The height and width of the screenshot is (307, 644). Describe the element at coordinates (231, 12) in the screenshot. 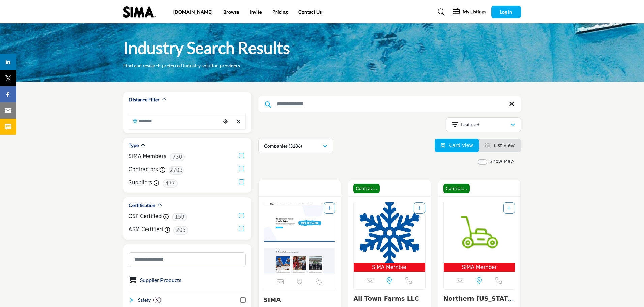

I see `a: Browse` at that location.